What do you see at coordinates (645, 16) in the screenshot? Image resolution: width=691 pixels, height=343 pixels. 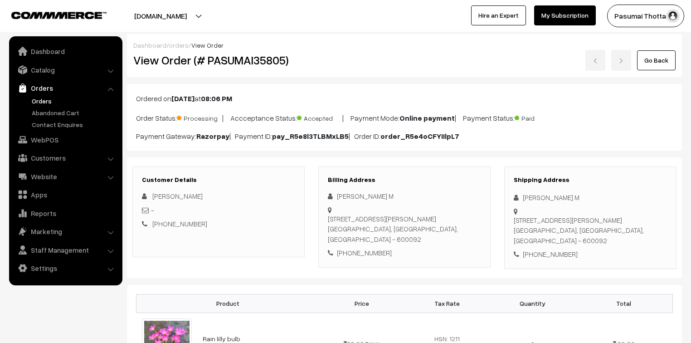 I see `button: Pasumai Thotta…` at bounding box center [645, 16].